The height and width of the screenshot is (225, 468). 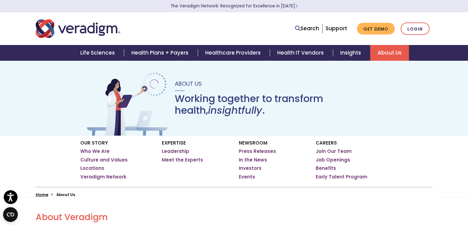 What do you see at coordinates (301, 53) in the screenshot?
I see `a: Health IT Vendors` at bounding box center [301, 53].